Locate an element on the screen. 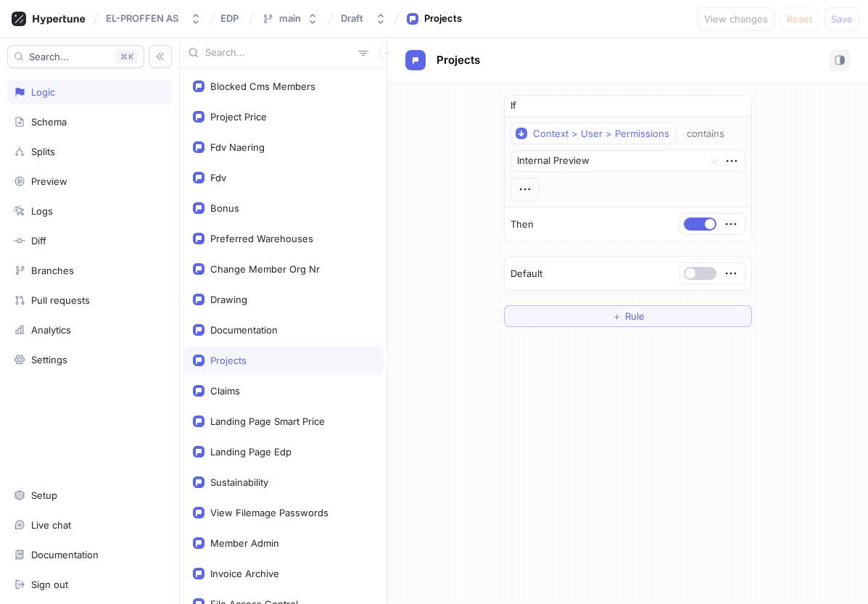  button: View changes is located at coordinates (737, 19).